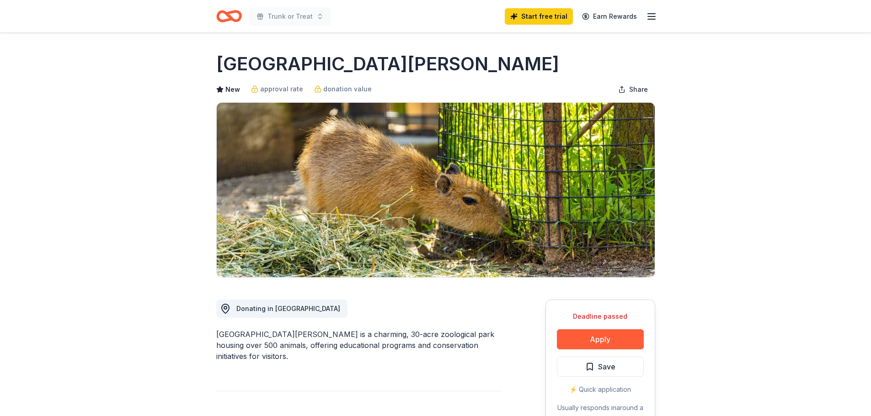 This screenshot has width=871, height=416. What do you see at coordinates (632, 90) in the screenshot?
I see `button: Share` at bounding box center [632, 90].